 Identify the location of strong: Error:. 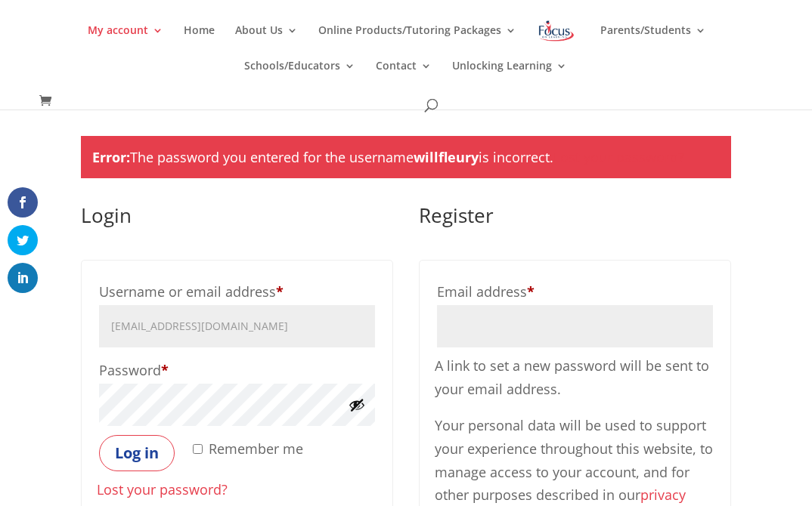
(111, 157).